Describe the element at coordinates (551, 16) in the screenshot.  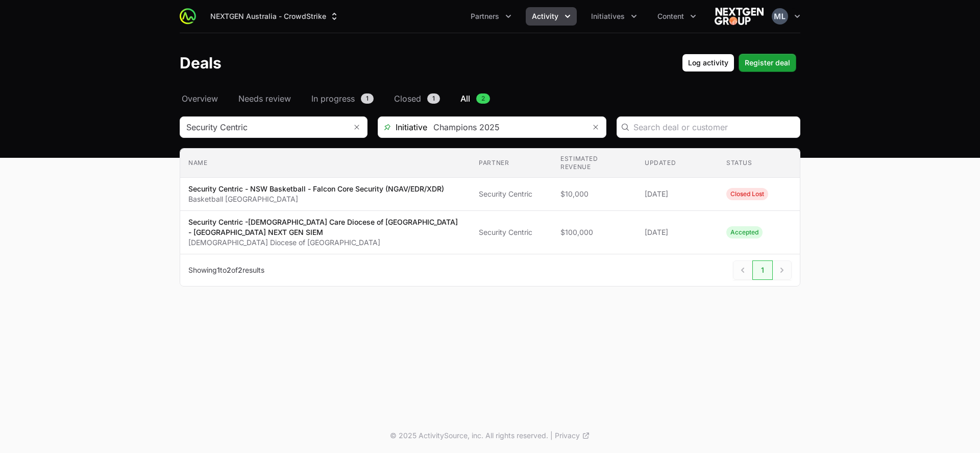
I see `div: Activity menu` at that location.